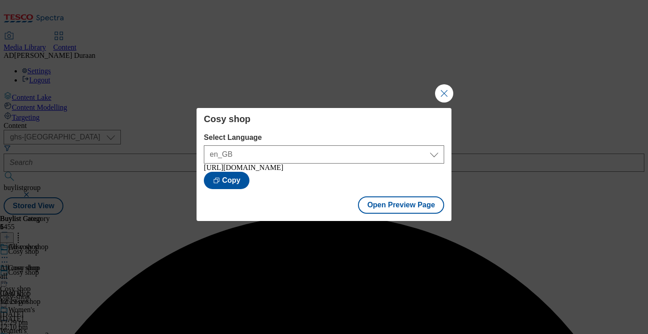  I want to click on div: Modal, so click(324, 165).